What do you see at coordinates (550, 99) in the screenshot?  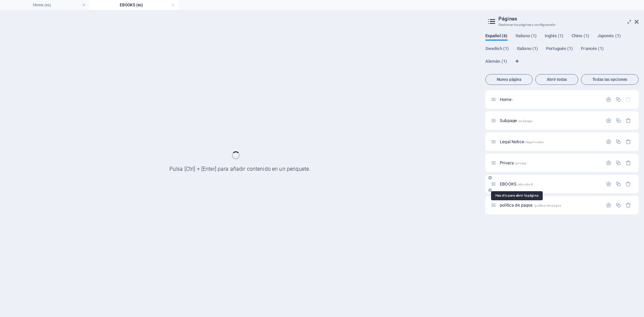 I see `div: Home/` at bounding box center [550, 99].